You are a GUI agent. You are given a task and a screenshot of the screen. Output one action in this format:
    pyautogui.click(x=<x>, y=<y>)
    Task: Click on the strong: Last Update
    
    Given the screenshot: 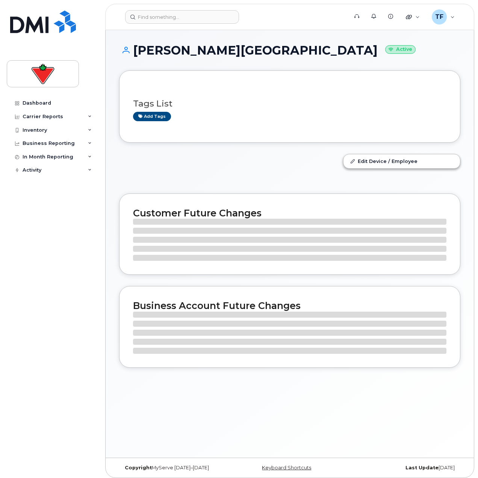 What is the action you would take?
    pyautogui.click(x=422, y=467)
    